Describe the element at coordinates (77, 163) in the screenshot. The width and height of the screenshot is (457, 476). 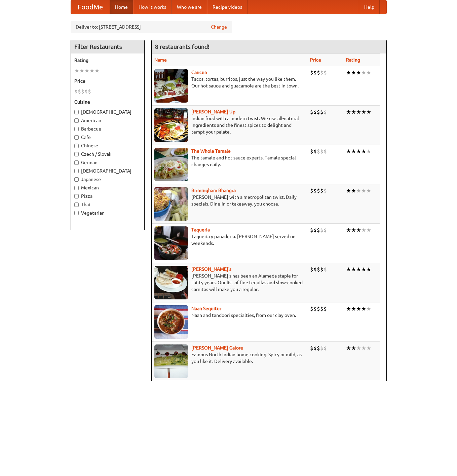
I see `input: German` at that location.